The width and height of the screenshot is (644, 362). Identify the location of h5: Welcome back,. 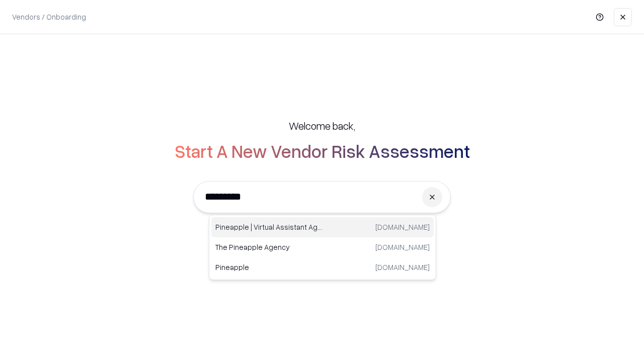
(322, 126).